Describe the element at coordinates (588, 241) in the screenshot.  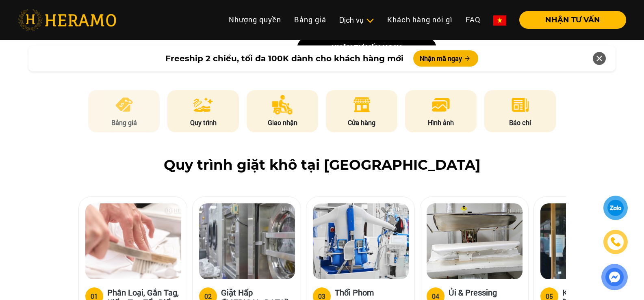
I see `img: heramo-quy-trinh-giat-hap-tieu-chuan-buoc-5` at that location.